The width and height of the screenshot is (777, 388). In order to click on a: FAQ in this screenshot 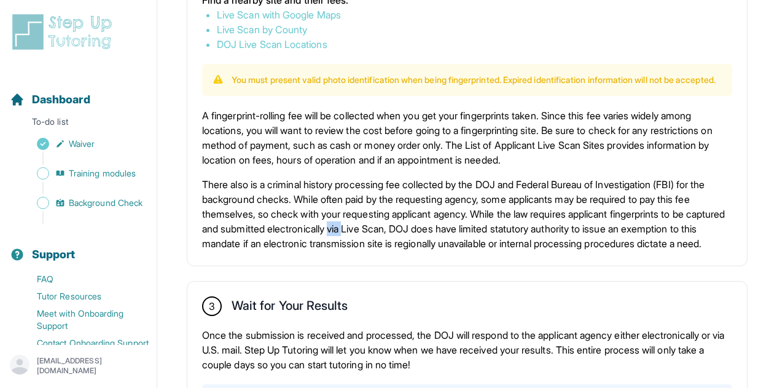, I will do `click(83, 279)`.